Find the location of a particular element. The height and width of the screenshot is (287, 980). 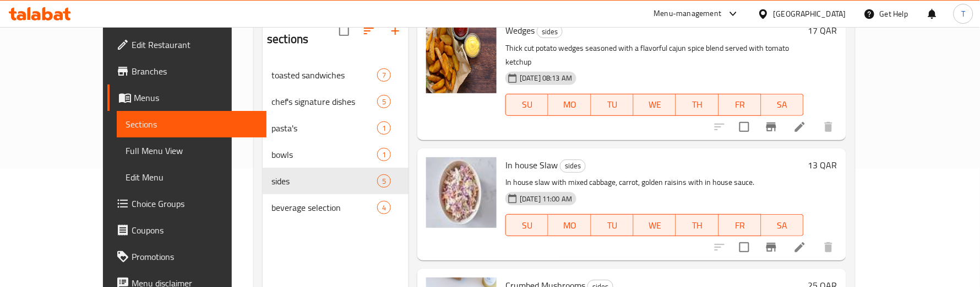

span: 5 is located at coordinates (384, 180).